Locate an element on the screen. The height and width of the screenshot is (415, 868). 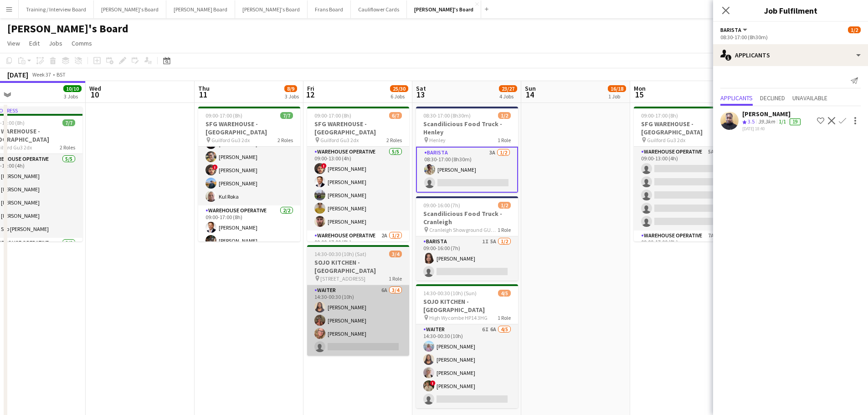
span: Fri is located at coordinates (311, 89).